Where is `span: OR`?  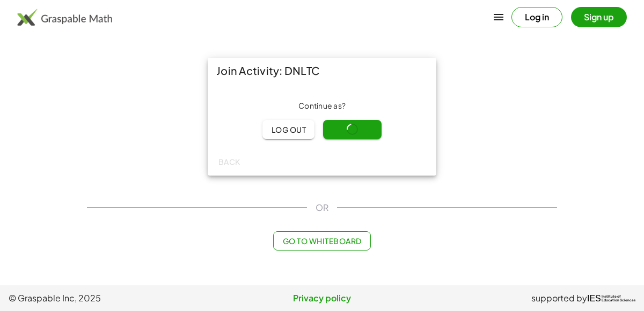
span: OR is located at coordinates (322, 208).